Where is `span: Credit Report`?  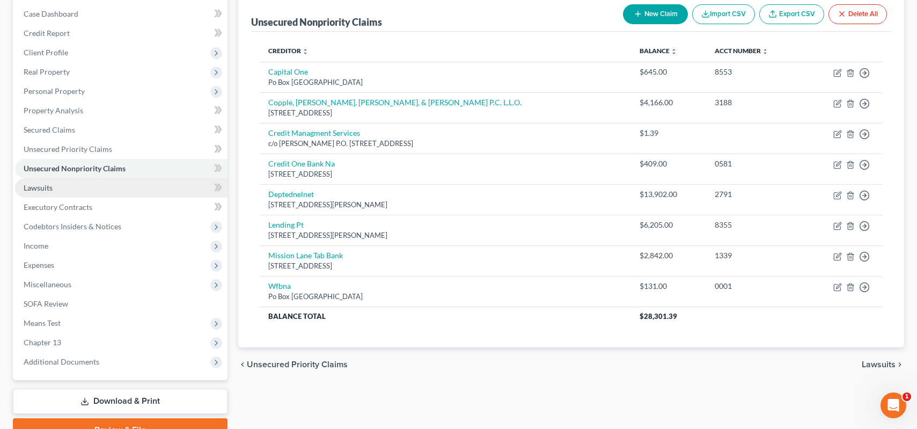 span: Credit Report is located at coordinates (47, 33).